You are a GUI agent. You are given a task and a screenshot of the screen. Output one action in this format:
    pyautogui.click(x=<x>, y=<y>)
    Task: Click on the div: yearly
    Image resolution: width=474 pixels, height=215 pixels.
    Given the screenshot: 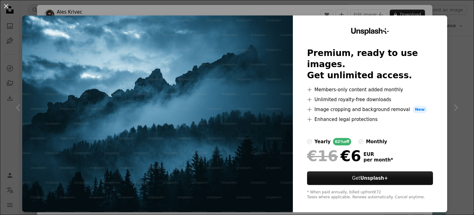 What is the action you would take?
    pyautogui.click(x=323, y=141)
    